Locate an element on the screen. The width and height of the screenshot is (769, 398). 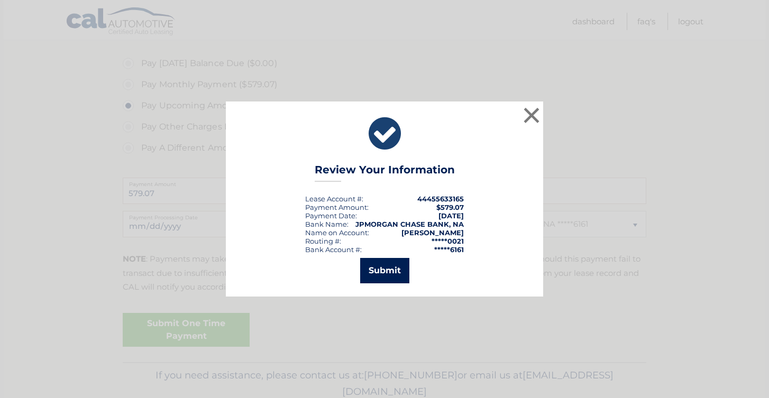
div: Lease Account #: is located at coordinates (334, 199).